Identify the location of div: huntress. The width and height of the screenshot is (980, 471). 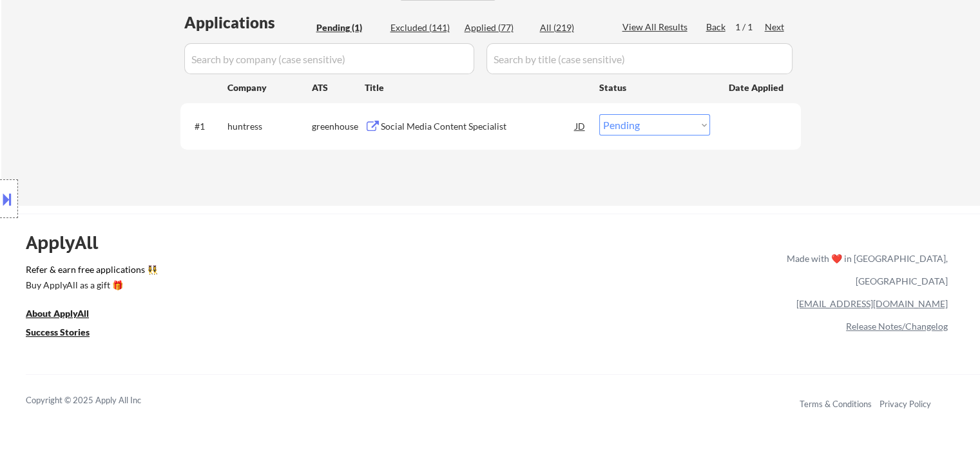
(269, 126).